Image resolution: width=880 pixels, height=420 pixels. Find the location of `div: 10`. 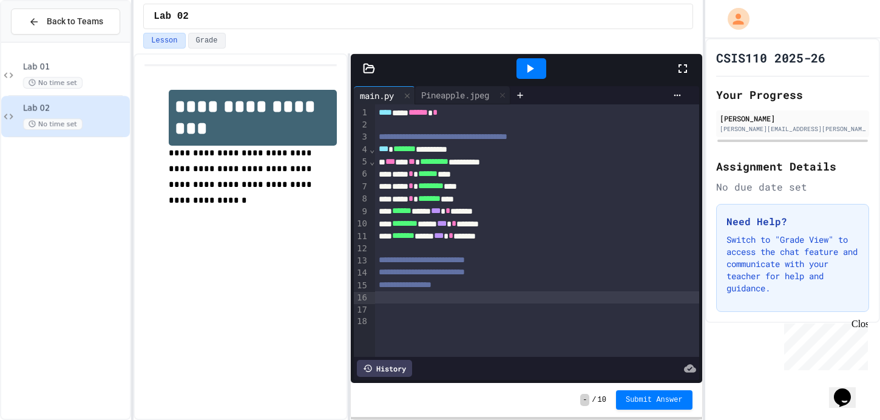

div: 10 is located at coordinates (361, 224).